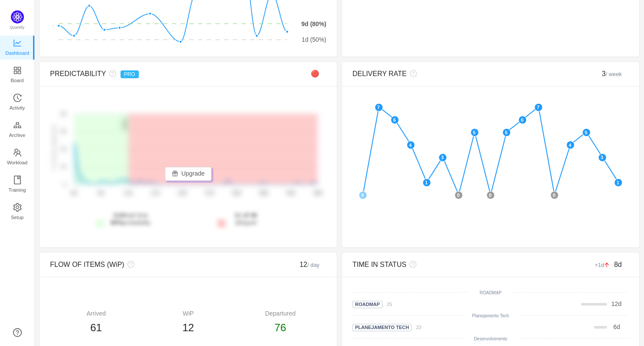  Describe the element at coordinates (64, 184) in the screenshot. I see `tspan: 0` at that location.